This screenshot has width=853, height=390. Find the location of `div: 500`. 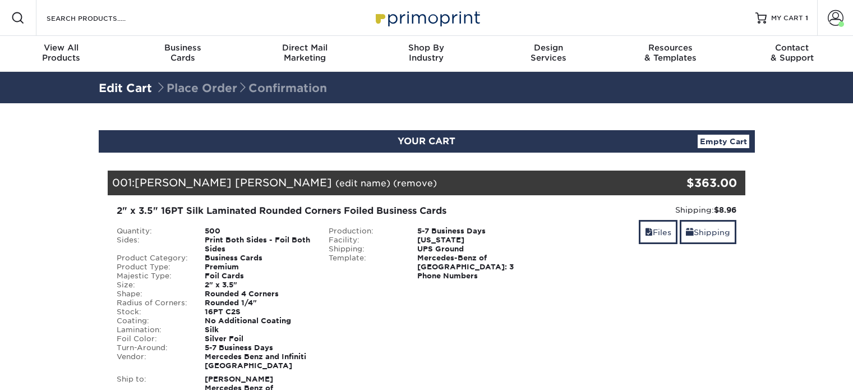

div: 500 is located at coordinates (258, 231).